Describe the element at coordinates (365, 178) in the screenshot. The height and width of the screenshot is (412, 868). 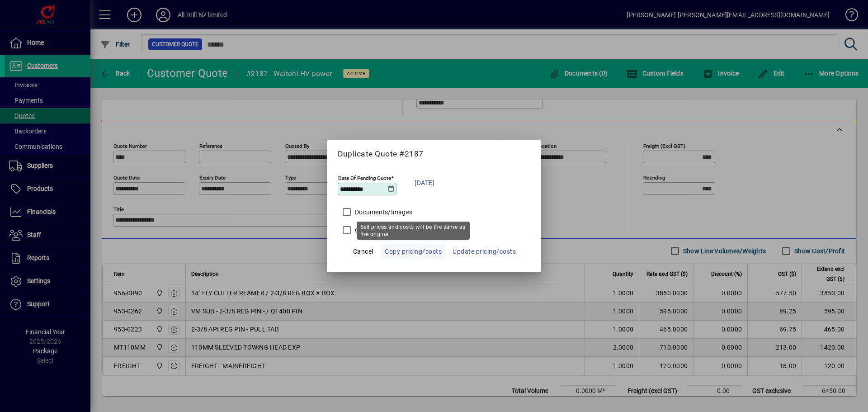
I see `mat-label: Date Of Pending Quote` at that location.